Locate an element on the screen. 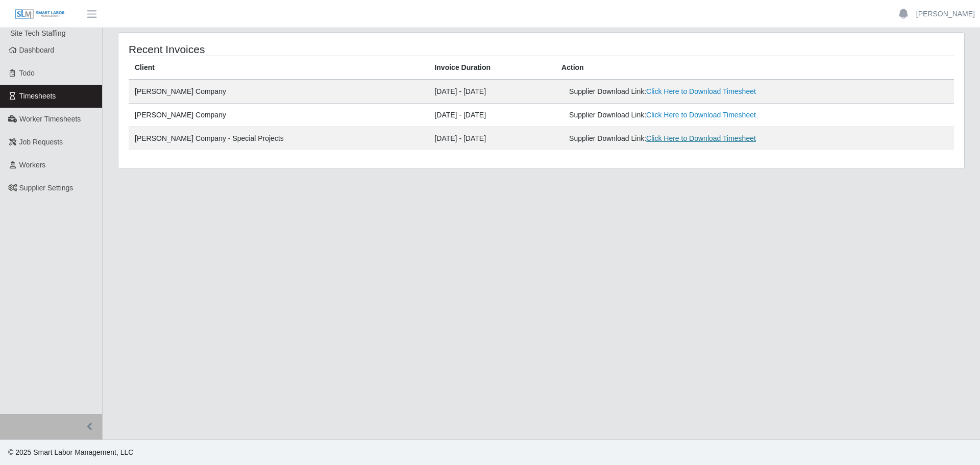 Image resolution: width=980 pixels, height=465 pixels. th: Action is located at coordinates (754, 68).